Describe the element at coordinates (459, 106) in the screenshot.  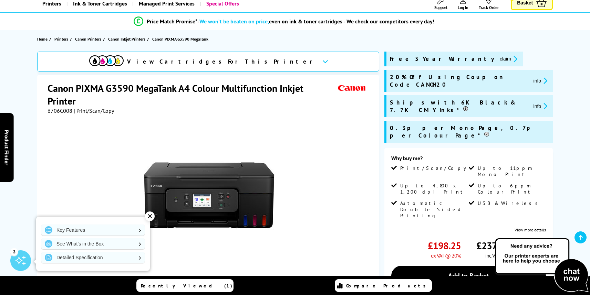
I see `span: Ships with 6K Black & 7.7K CMY Inks*` at that location.